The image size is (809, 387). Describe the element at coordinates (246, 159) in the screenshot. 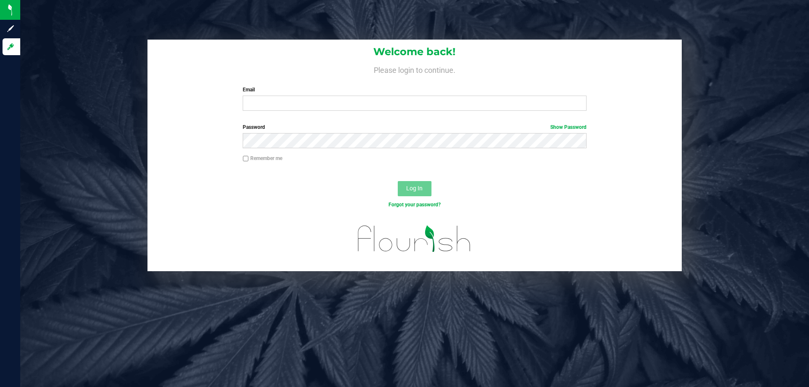

I see `input: Remember me` at that location.